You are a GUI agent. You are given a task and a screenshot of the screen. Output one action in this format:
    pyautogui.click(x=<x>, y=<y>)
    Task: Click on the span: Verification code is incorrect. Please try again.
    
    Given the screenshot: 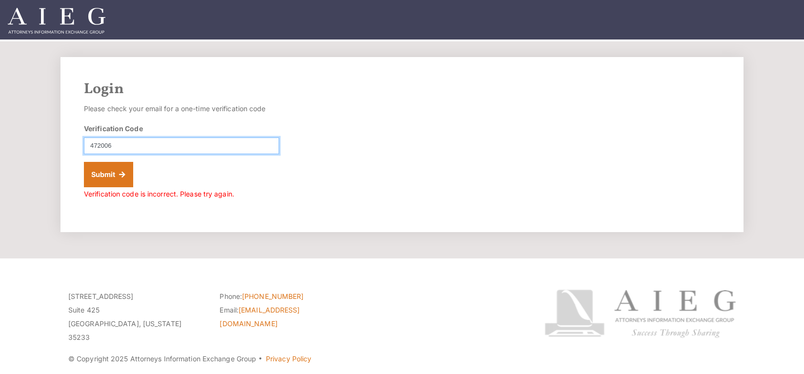 What is the action you would take?
    pyautogui.click(x=159, y=194)
    